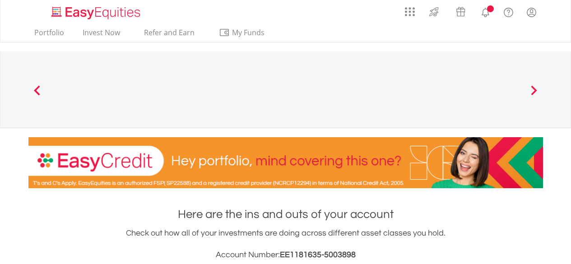 This screenshot has width=571, height=264. Describe the element at coordinates (97, 13) in the screenshot. I see `img: EasyEquities_Logo.png` at that location.